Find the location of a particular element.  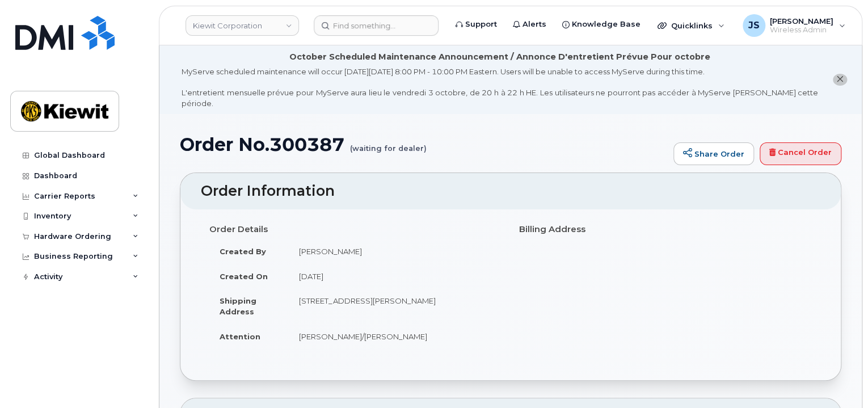

button: close notification is located at coordinates (840, 80).